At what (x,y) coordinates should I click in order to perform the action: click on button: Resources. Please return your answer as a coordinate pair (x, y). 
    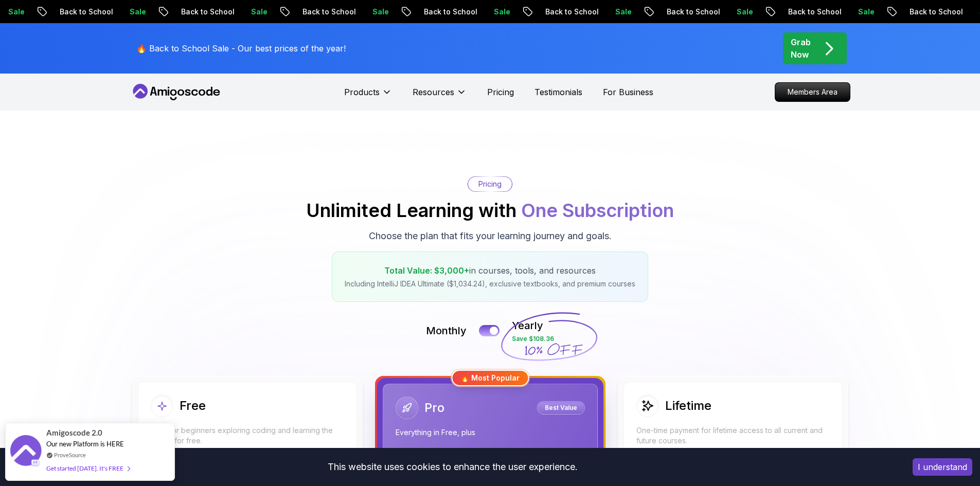
    Looking at the image, I should click on (439, 96).